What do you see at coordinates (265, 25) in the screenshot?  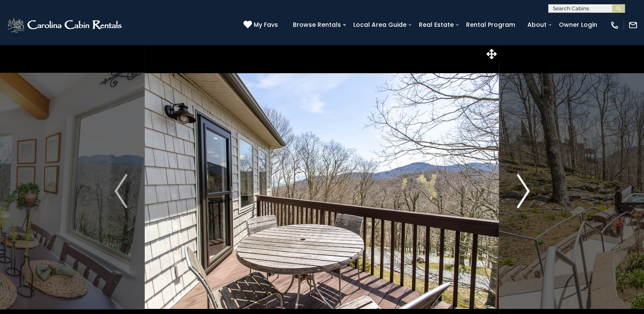 I see `span: My Favs` at bounding box center [265, 25].